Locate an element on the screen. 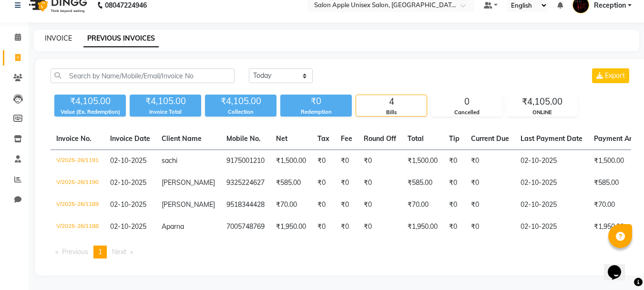  div: Cancelled is located at coordinates (467, 112).